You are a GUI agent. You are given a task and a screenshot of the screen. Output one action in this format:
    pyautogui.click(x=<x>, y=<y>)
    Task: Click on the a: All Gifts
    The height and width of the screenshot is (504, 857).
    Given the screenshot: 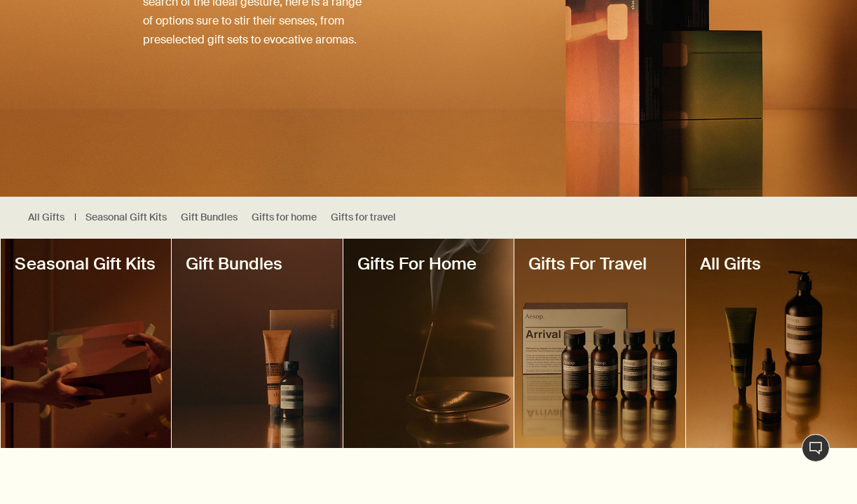 What is the action you would take?
    pyautogui.click(x=46, y=217)
    